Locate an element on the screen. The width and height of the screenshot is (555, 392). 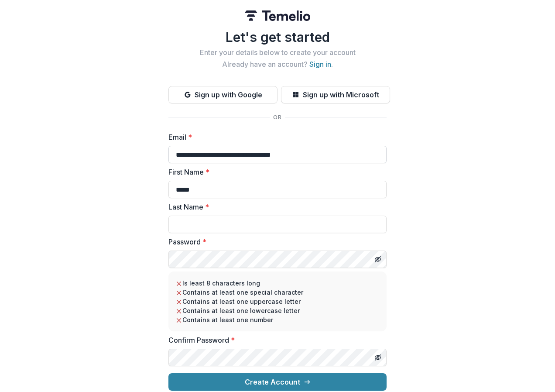
label: Last Name is located at coordinates (275, 207).